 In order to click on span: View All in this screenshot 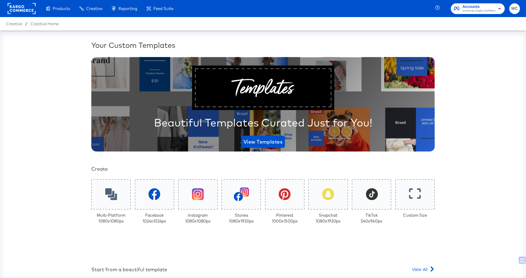, I will do `click(420, 269)`.